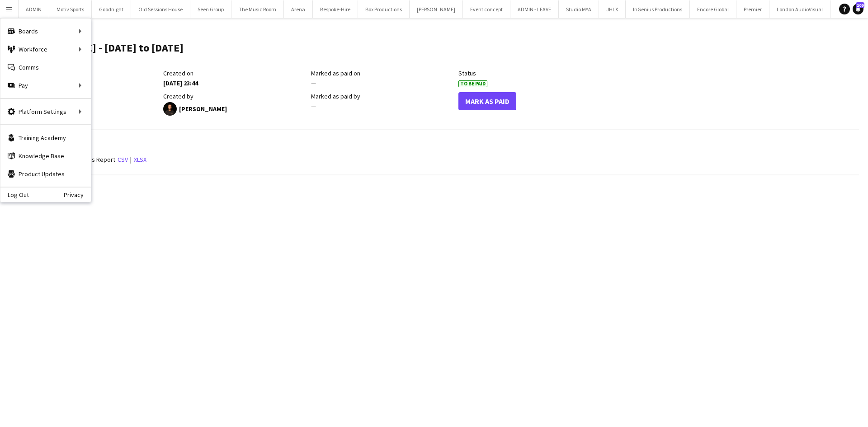 Image resolution: width=868 pixels, height=427 pixels. Describe the element at coordinates (46, 156) in the screenshot. I see `a: Knowledge Base` at that location.